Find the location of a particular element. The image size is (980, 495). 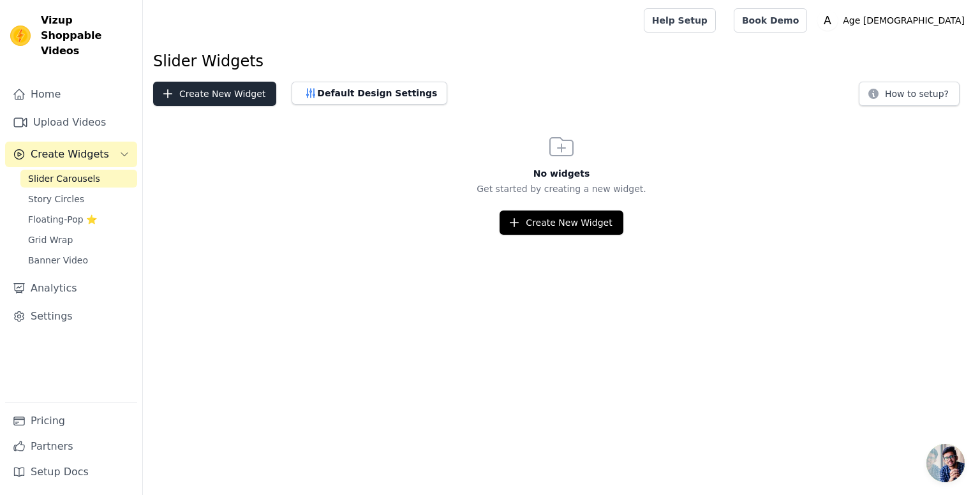

a: Banner Video is located at coordinates (79, 261).